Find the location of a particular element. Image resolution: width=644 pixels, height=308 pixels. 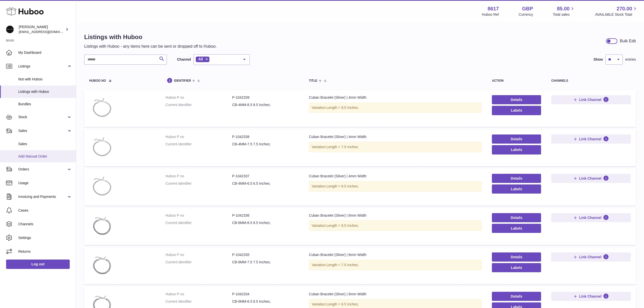

span: Usage is located at coordinates (45, 183).